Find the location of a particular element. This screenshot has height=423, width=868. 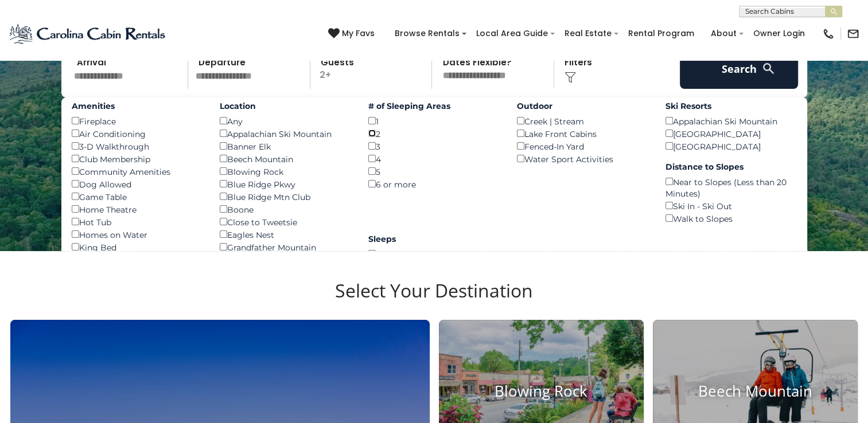

div: Ski In - Ski Out is located at coordinates (731, 205).